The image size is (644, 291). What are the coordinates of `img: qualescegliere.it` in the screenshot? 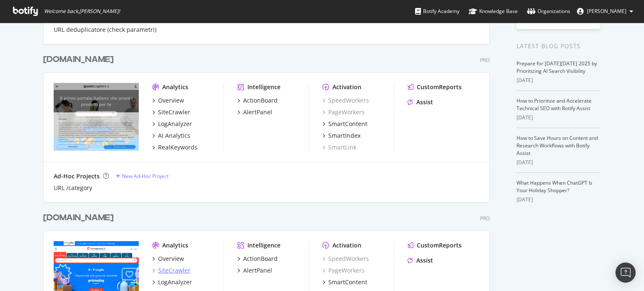 It's located at (96, 117).